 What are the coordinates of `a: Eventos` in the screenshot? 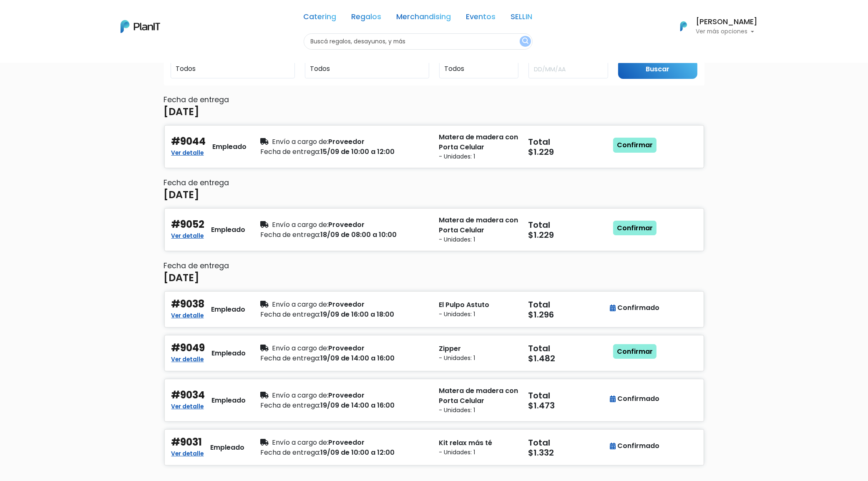 It's located at (481, 18).